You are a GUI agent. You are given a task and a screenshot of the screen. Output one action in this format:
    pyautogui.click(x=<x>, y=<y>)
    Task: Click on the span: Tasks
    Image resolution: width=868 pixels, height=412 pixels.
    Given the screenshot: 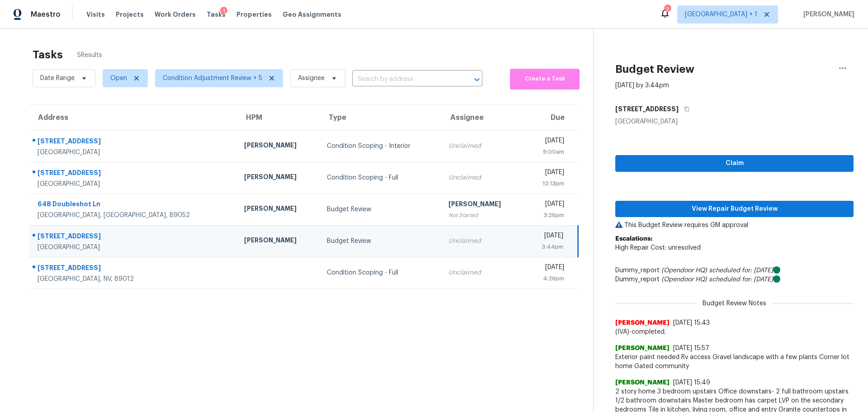 What is the action you would take?
    pyautogui.click(x=216, y=15)
    